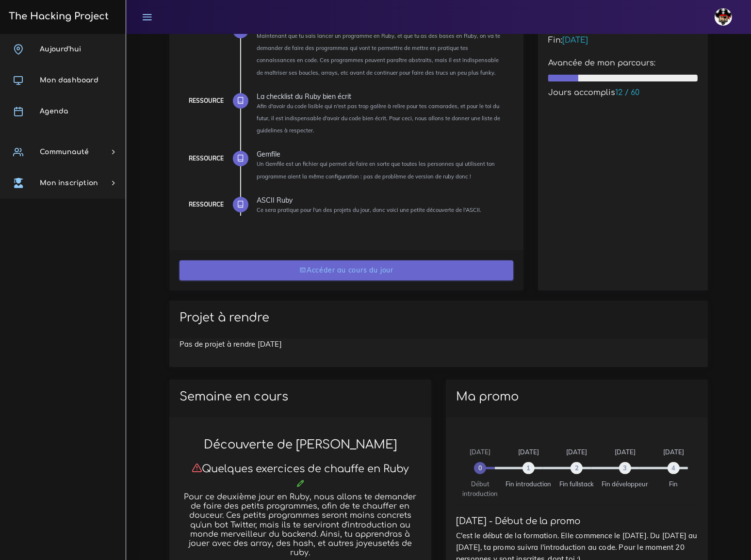 The height and width of the screenshot is (560, 751). I want to click on span: 4, so click(674, 468).